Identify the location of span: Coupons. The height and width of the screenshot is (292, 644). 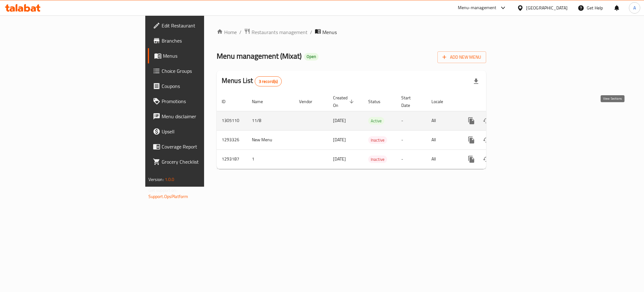
(205, 86).